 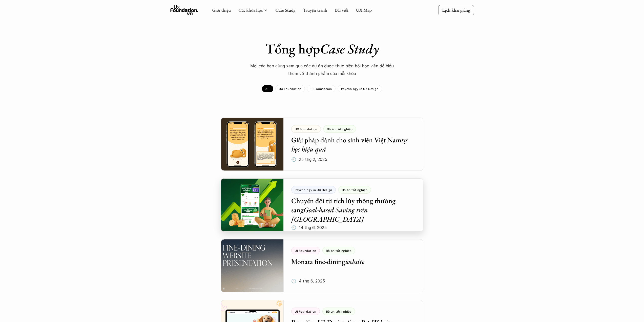 I want to click on p: Psychology in UX Design, so click(x=360, y=89).